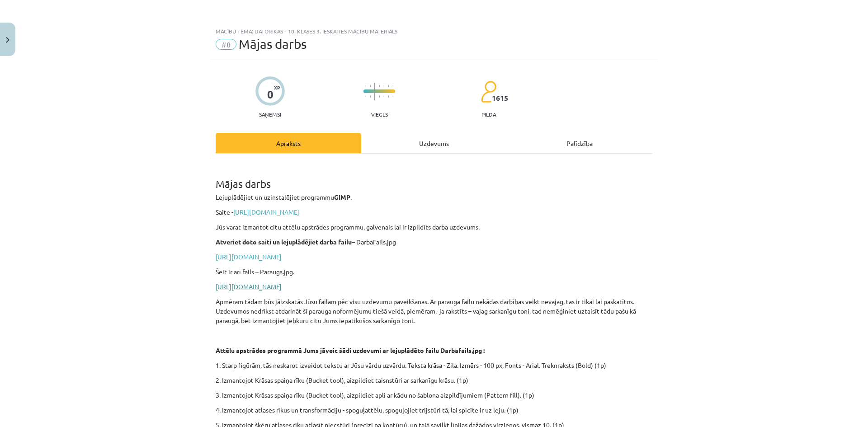  Describe the element at coordinates (500, 98) in the screenshot. I see `span: 1615` at that location.